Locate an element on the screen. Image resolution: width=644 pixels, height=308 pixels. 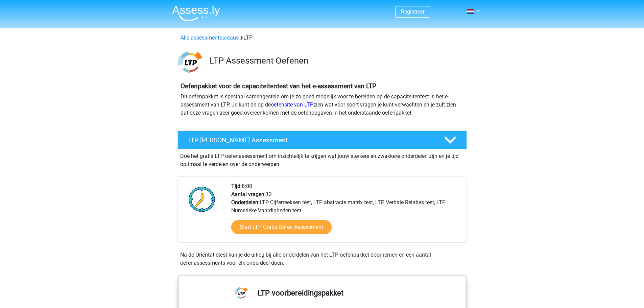
h3: LTP Assessment Oefenen is located at coordinates (335, 60).